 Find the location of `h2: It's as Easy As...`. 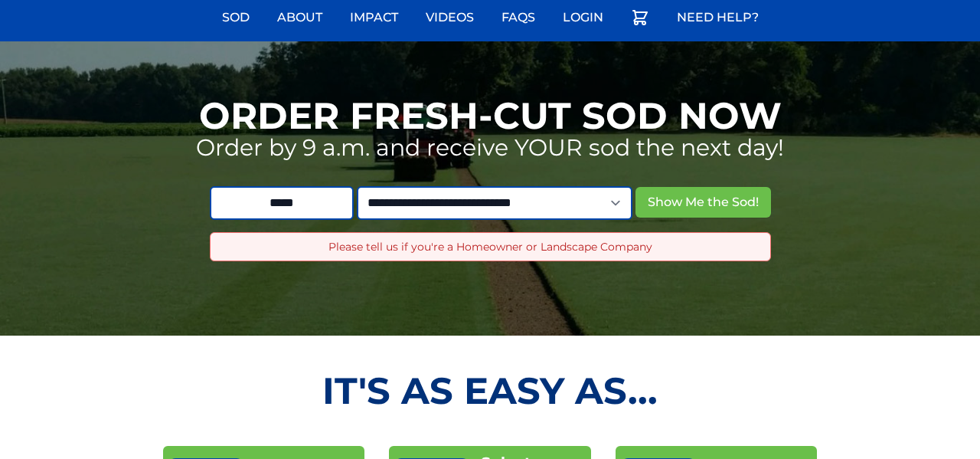

h2: It's as Easy As... is located at coordinates (489, 390).